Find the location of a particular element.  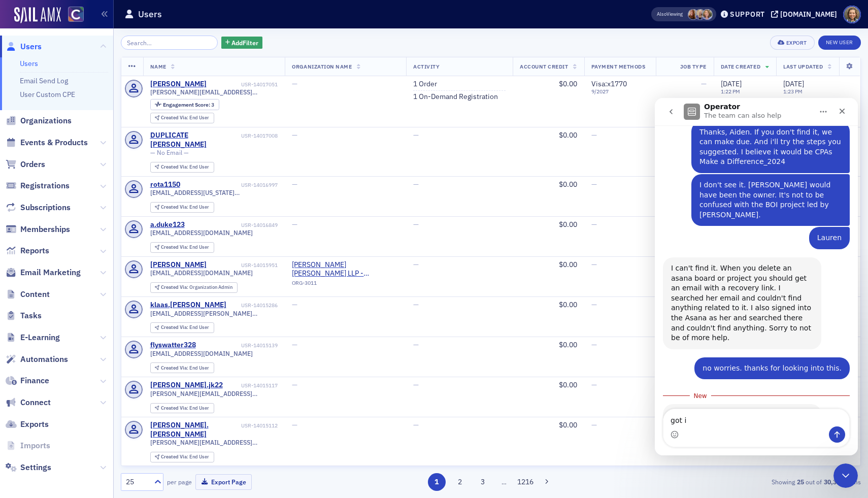

span: Account Credit is located at coordinates (544, 66).